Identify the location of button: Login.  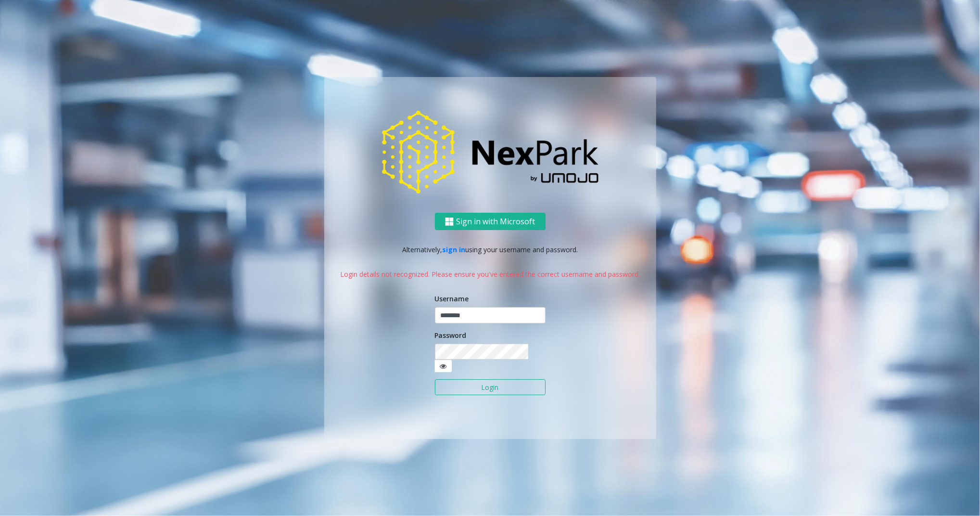
(490, 388).